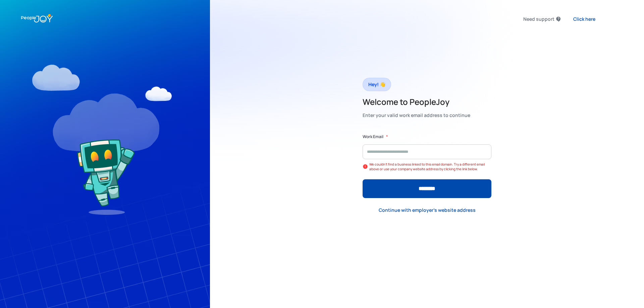 The height and width of the screenshot is (308, 644). What do you see at coordinates (584, 19) in the screenshot?
I see `a: Click here` at bounding box center [584, 19].